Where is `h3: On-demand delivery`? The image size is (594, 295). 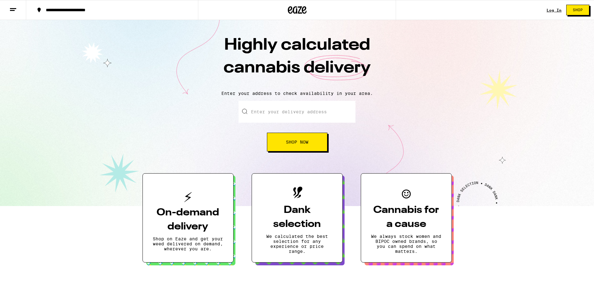 h3: On-demand delivery is located at coordinates (188, 220).